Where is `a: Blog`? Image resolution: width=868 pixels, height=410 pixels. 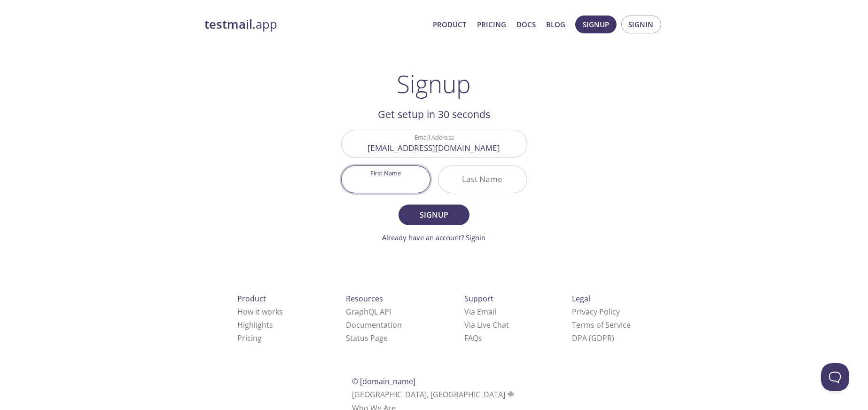 a: Blog is located at coordinates (556, 24).